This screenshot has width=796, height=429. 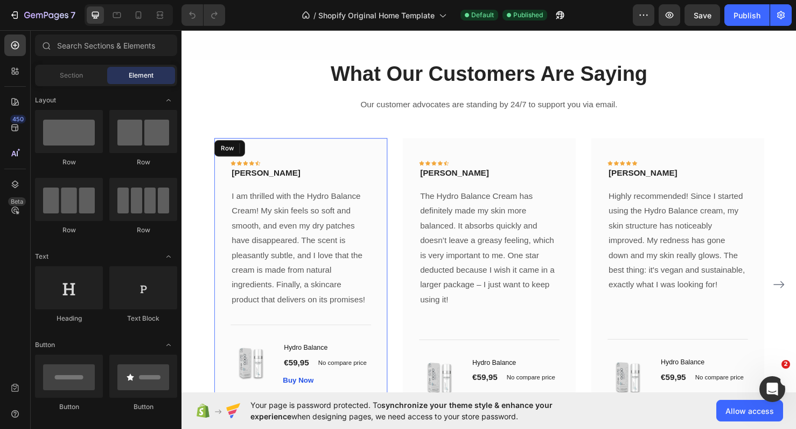 What do you see at coordinates (528, 15) in the screenshot?
I see `span: Published` at bounding box center [528, 15].